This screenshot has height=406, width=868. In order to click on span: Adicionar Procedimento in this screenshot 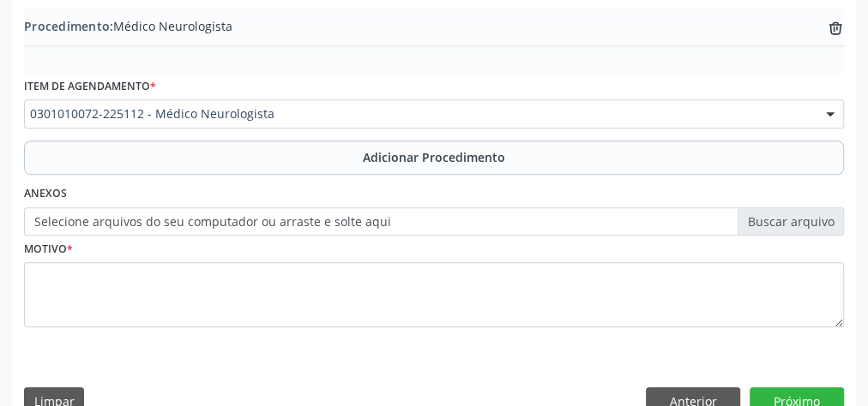, I will do `click(434, 157)`.